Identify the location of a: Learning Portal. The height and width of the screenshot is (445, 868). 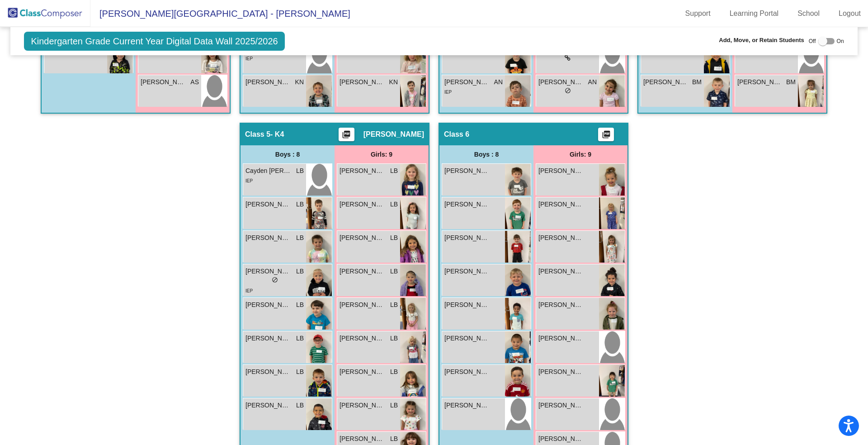
(754, 14).